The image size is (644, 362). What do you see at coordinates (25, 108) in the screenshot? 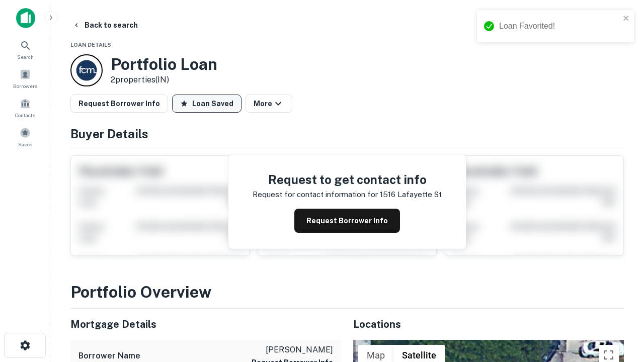
I see `div: Contacts` at bounding box center [25, 108].